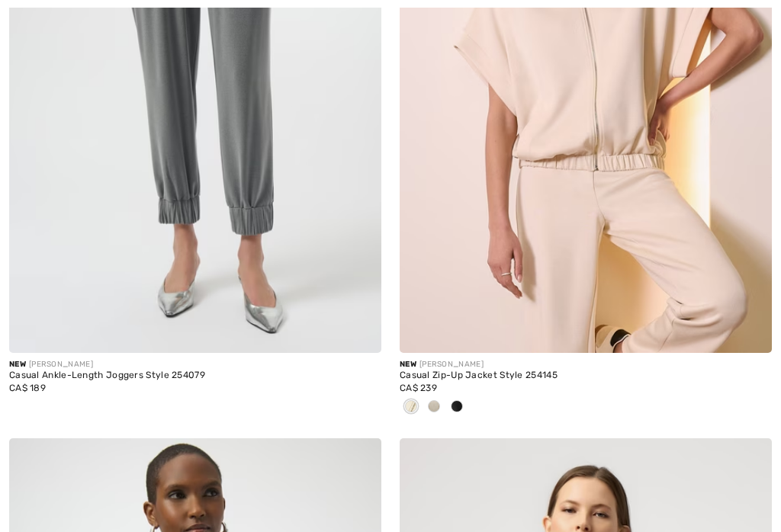 The height and width of the screenshot is (532, 781). Describe the element at coordinates (457, 407) in the screenshot. I see `div: Black` at that location.